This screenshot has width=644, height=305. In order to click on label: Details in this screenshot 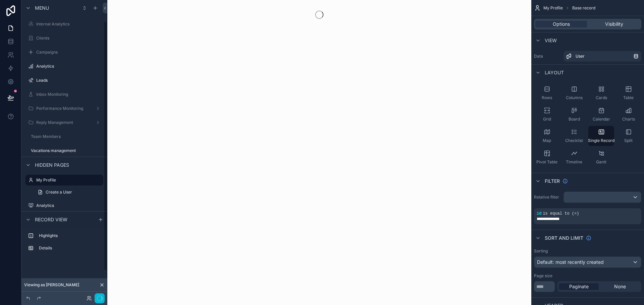, I will do `click(70, 248)`.